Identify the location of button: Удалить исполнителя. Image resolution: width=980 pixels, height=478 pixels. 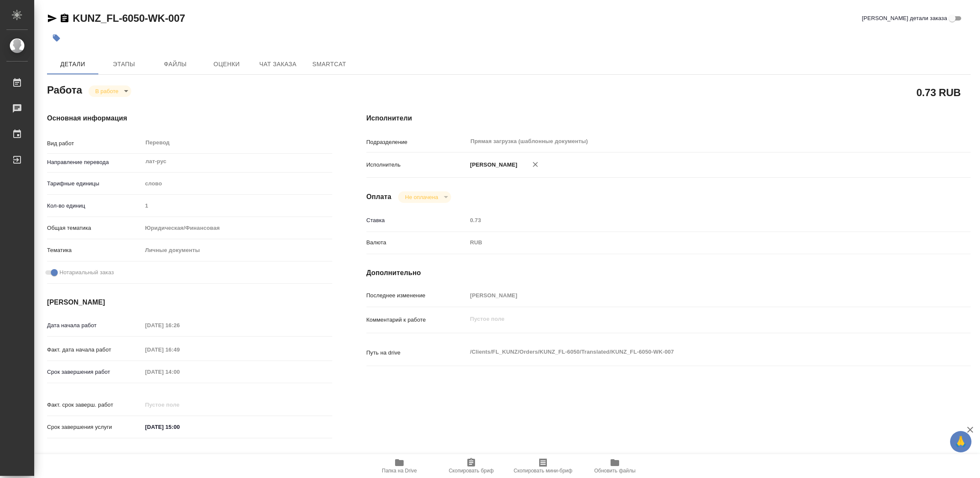
(535, 164).